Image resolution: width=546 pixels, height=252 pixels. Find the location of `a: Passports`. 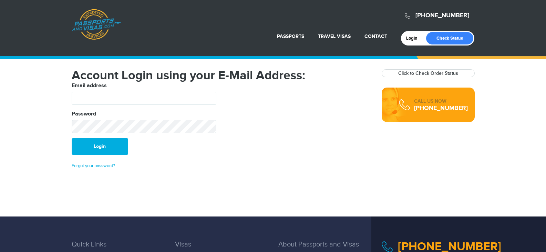

a: Passports is located at coordinates (290, 36).